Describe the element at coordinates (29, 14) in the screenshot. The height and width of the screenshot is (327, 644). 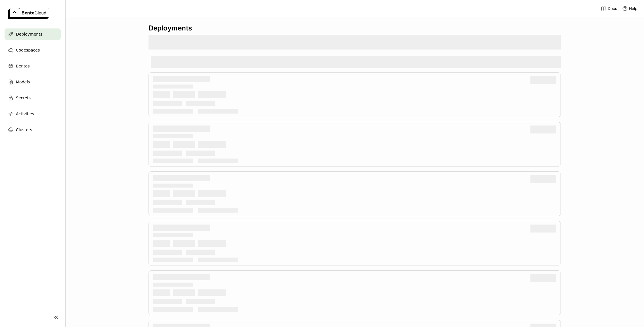
I see `img: logo` at that location.